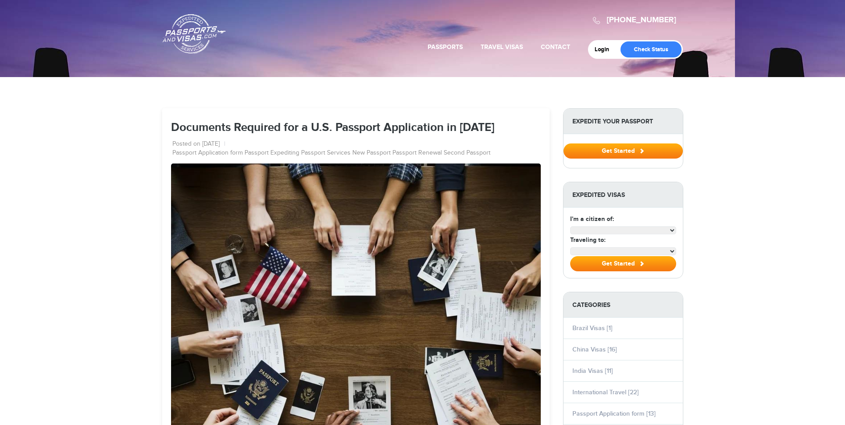 The width and height of the screenshot is (845, 425). What do you see at coordinates (556, 47) in the screenshot?
I see `a: Contact` at bounding box center [556, 47].